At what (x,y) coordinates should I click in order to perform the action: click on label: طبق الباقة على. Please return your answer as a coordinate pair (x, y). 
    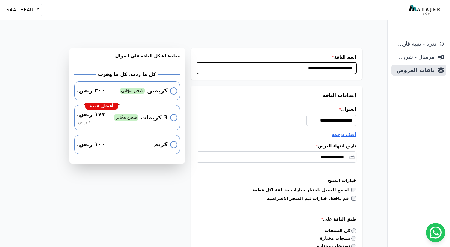
    Looking at the image, I should click on (277, 219).